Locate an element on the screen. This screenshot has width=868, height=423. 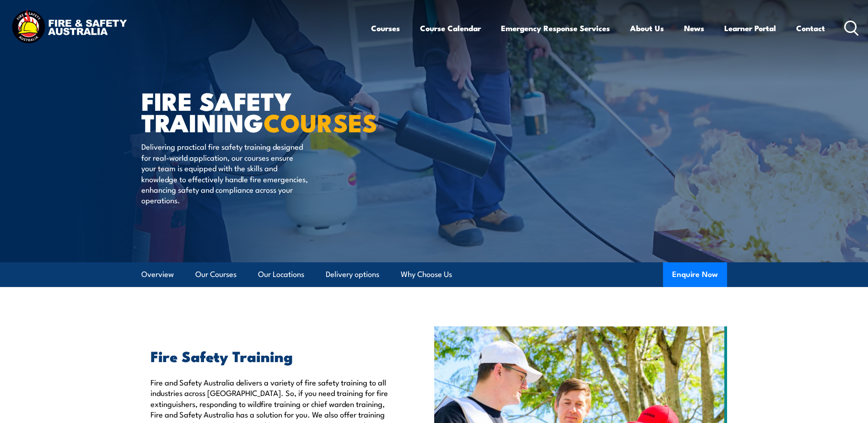
strong: COURSES is located at coordinates (320, 121).